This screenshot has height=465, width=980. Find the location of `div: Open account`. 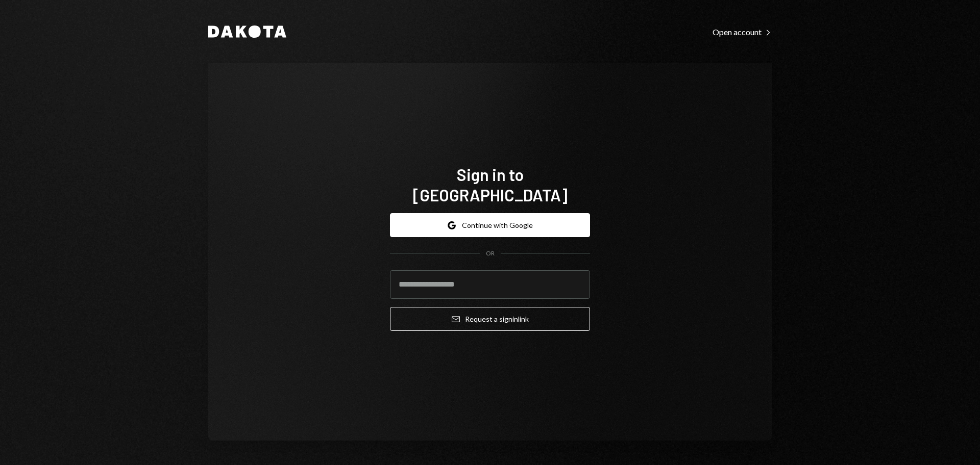

div: Open account is located at coordinates (742, 32).